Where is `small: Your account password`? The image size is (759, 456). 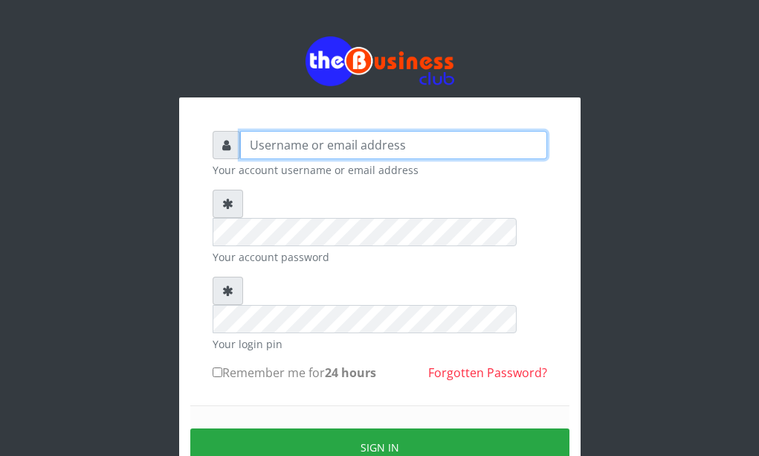
small: Your account password is located at coordinates (380, 257).